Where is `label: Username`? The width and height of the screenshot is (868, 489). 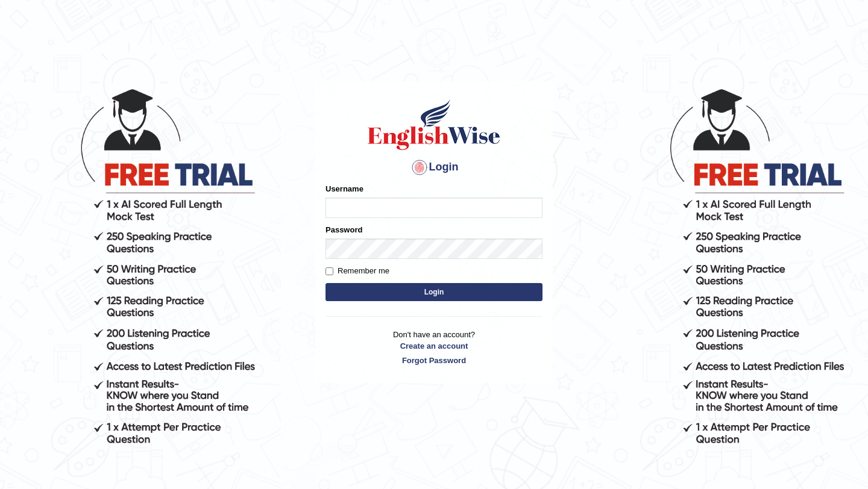
label: Username is located at coordinates (344, 188).